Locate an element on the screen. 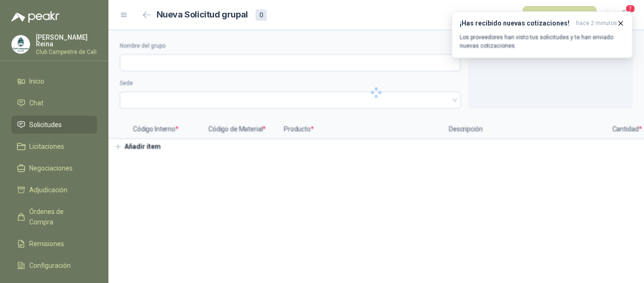 Image resolution: width=644 pixels, height=283 pixels. span: Órdenes de Compra is located at coordinates (59, 216).